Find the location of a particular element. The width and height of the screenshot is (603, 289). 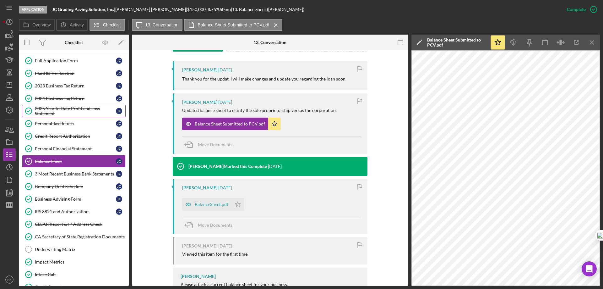

a: Plaid ID VerificationJC is located at coordinates (74, 73).